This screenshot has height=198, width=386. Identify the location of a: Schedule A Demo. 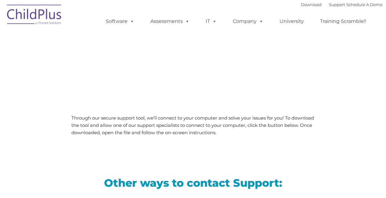
(364, 5).